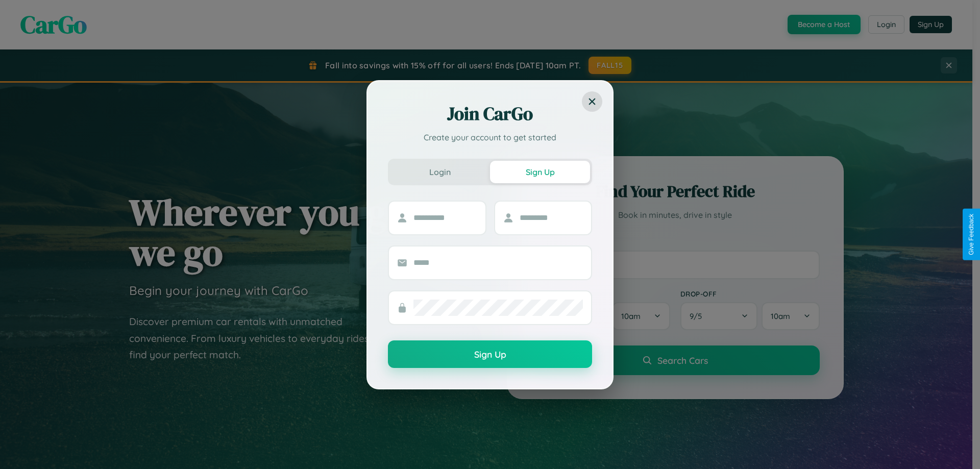 The height and width of the screenshot is (469, 980). Describe the element at coordinates (490, 138) in the screenshot. I see `p: Create your account to get started` at that location.